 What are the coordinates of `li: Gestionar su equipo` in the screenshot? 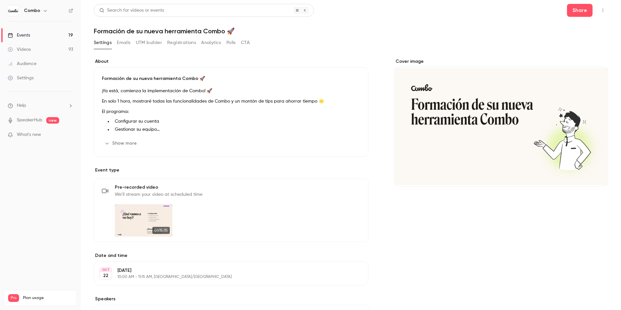 It's located at (236, 129).